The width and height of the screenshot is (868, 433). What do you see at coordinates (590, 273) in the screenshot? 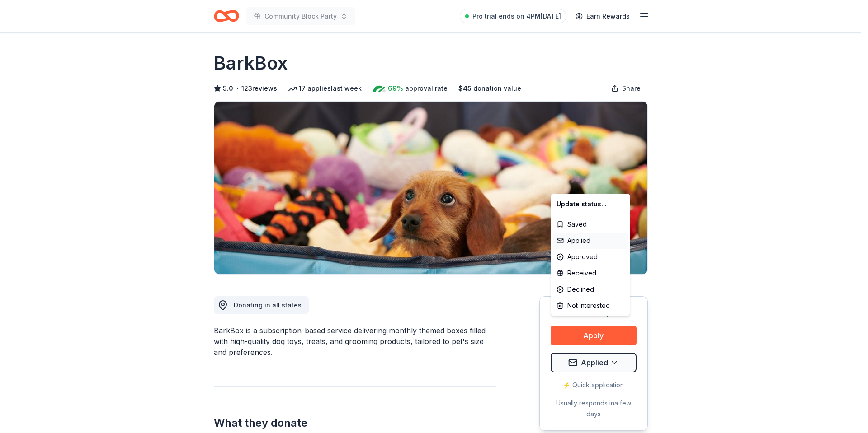
I see `div: Received` at bounding box center [590, 273].